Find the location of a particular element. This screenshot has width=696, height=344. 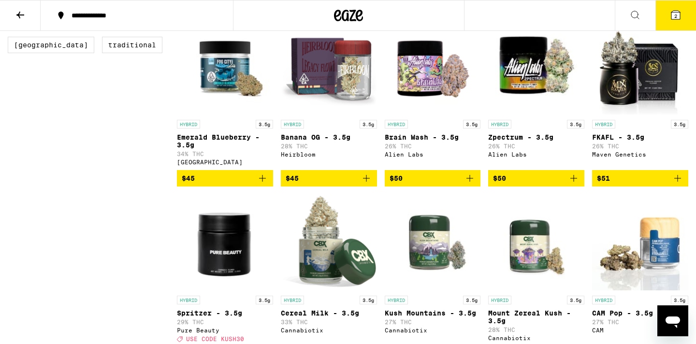

a: Open page for Brain Wash - 3.5g from Alien Labs is located at coordinates (433, 94).